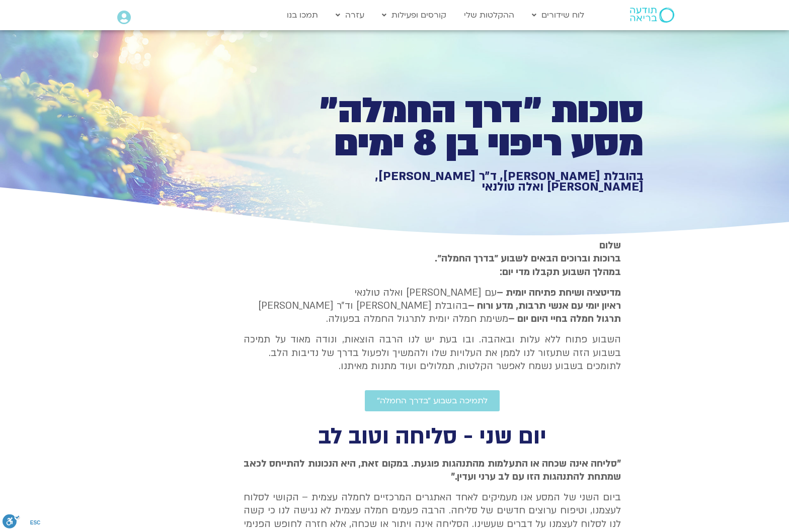 The height and width of the screenshot is (532, 789). I want to click on p: השבוע פתוח ללא עלות ובאהבה. ובו בעת יש לנו הרבה הוצאות, ונודה מאוד על תמיכה בשבוע הזה שתעזור לנו ..., so click(432, 353).